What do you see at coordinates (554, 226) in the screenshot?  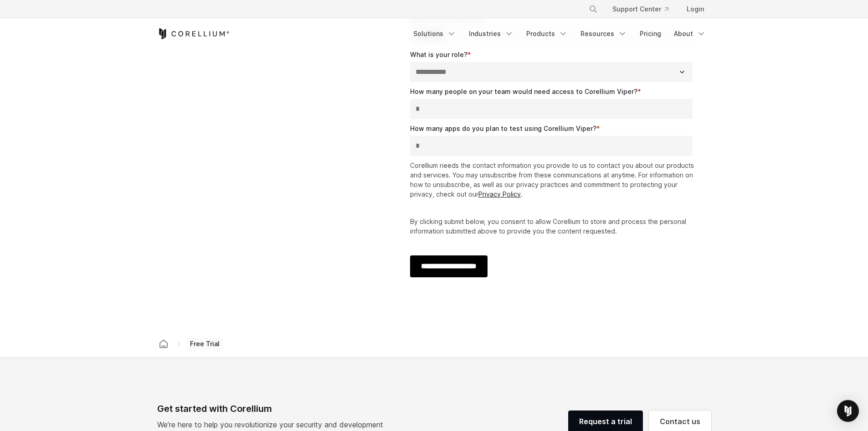 I see `p: By clicking submit below, you consent to allow Corellium to store and process the personal inform...` at bounding box center [554, 226].